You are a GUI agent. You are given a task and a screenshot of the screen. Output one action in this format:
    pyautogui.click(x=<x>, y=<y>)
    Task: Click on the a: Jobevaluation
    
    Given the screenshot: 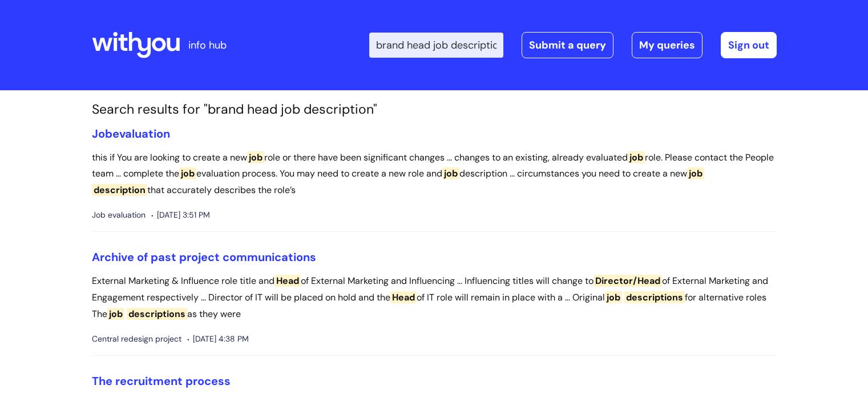 What is the action you would take?
    pyautogui.click(x=131, y=133)
    